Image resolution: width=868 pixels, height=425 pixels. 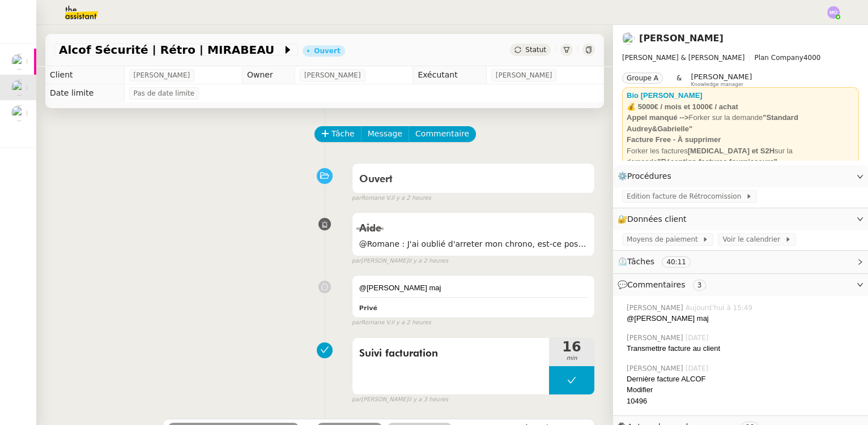 I want to click on span: Suivi facturation, so click(x=450, y=354).